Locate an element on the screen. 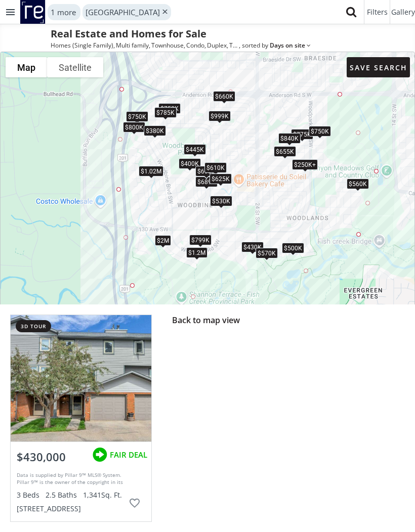  div: Data is supplied by Pillar 9™ MLS® System. Pillar 9™ is the owner of the copyright in its MLS® Sy... is located at coordinates (70, 479).